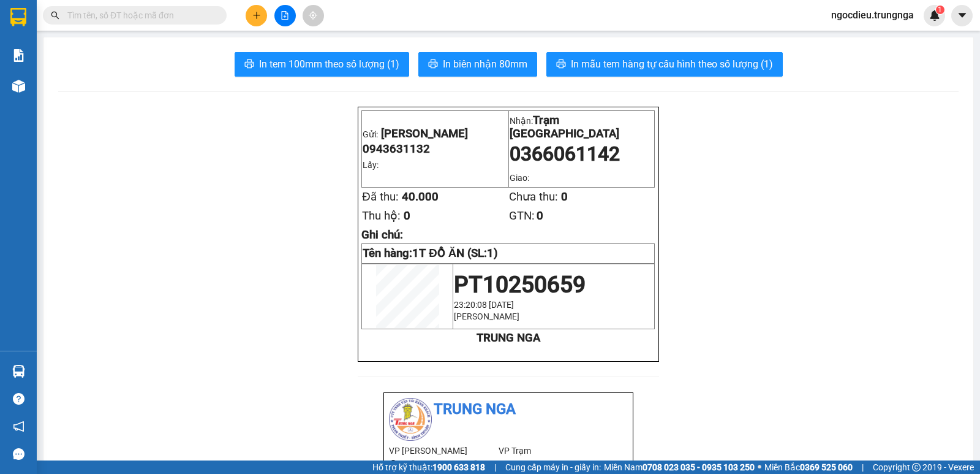 The height and width of the screenshot is (474, 980). I want to click on span: search, so click(55, 16).